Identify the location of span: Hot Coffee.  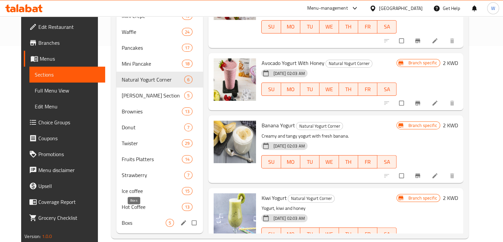
(152, 206).